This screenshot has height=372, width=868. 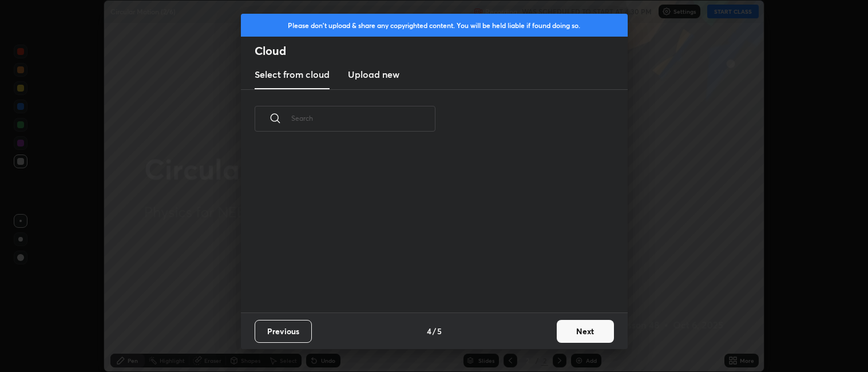 What do you see at coordinates (427, 228) in the screenshot?
I see `div: grid` at bounding box center [427, 228].